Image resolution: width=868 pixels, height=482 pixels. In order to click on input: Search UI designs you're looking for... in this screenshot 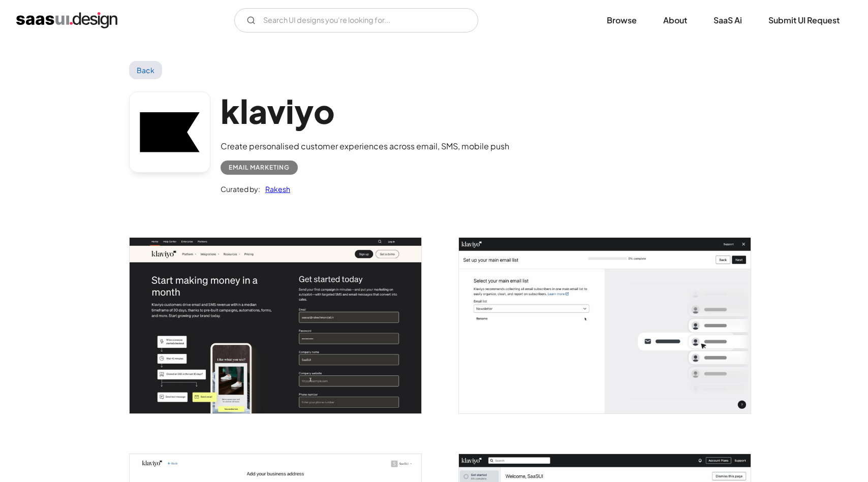, I will do `click(356, 20)`.